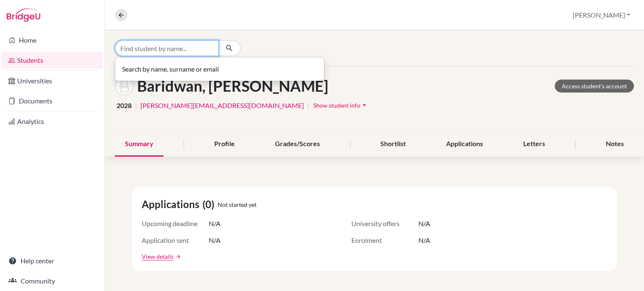 This screenshot has height=291, width=644. Describe the element at coordinates (167, 48) in the screenshot. I see `input: Find student by name...` at that location.